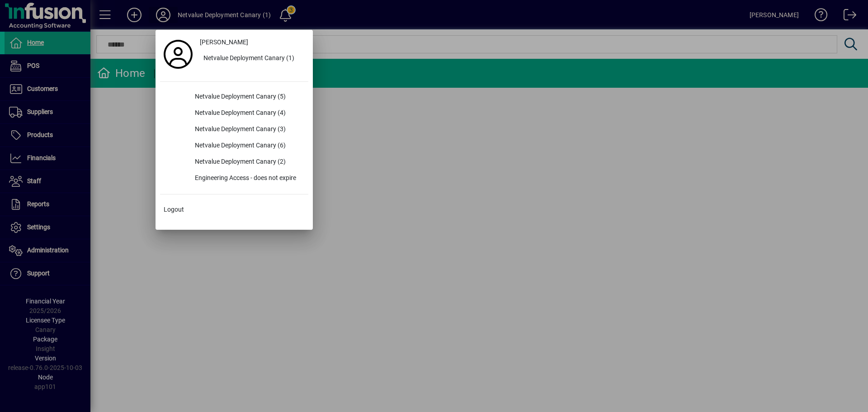 The width and height of the screenshot is (868, 412). What do you see at coordinates (178, 55) in the screenshot?
I see `a: Profile` at bounding box center [178, 55].